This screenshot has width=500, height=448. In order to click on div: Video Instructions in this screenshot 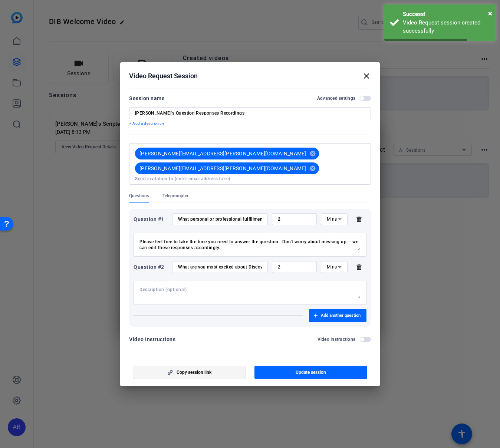, I will do `click(152, 339)`.